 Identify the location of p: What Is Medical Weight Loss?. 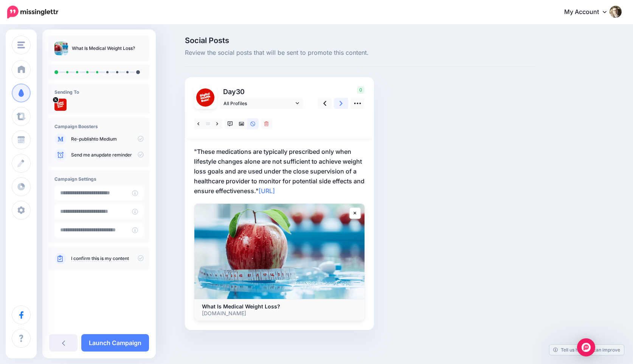
(103, 49).